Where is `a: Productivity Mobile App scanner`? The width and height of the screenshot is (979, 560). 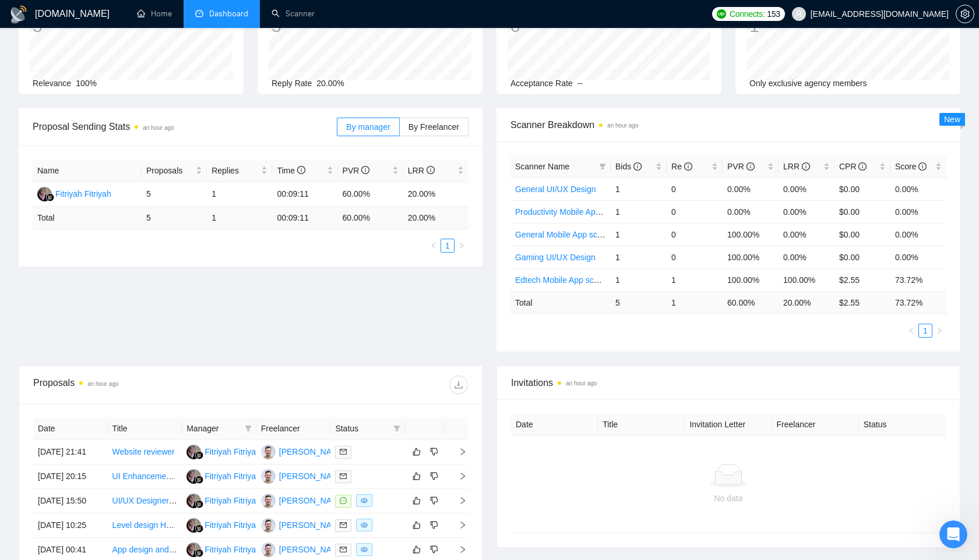 a: Productivity Mobile App scanner is located at coordinates (572, 212).